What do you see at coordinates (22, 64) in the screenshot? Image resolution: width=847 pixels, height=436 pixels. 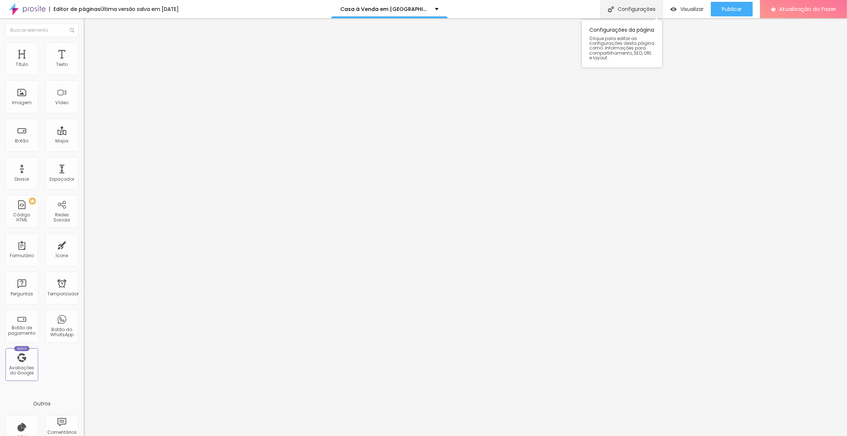 I see `font: Título` at bounding box center [22, 64].